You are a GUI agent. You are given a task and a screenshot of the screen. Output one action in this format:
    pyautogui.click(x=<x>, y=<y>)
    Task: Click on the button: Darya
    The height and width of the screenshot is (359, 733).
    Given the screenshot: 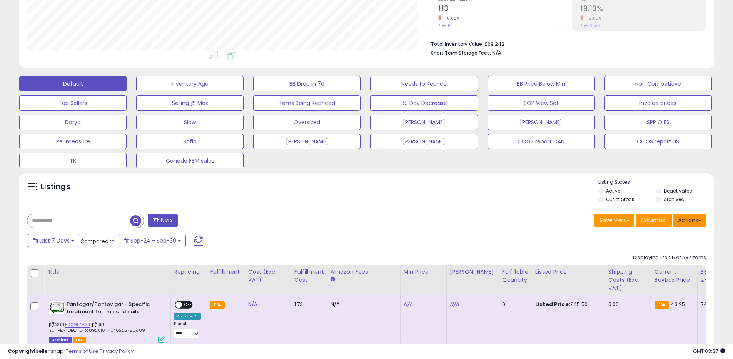 What is the action you would take?
    pyautogui.click(x=73, y=122)
    